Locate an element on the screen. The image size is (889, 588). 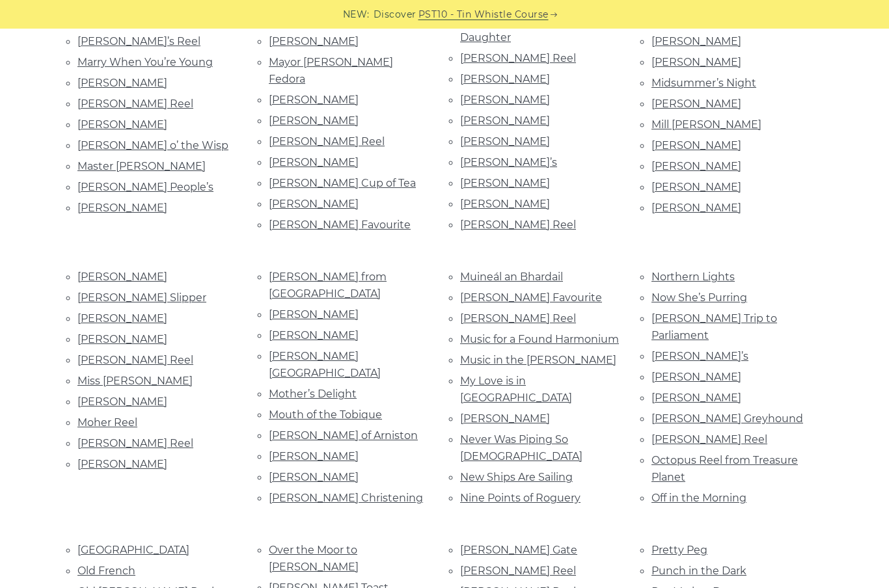
a: Old French is located at coordinates (106, 570).